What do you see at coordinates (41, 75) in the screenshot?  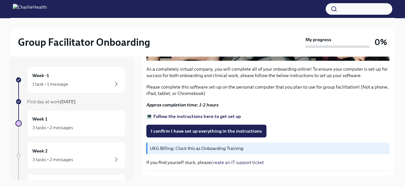 I see `h6: Week -1` at bounding box center [41, 75].